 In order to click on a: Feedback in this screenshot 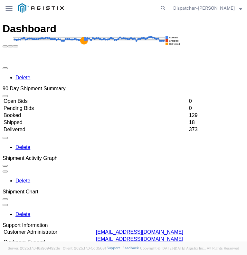, I will do `click(130, 248)`.